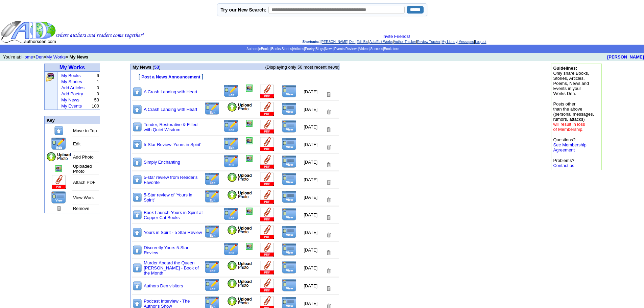 This screenshot has width=644, height=308. What do you see at coordinates (77, 57) in the screenshot?
I see `b: > My News` at bounding box center [77, 57].